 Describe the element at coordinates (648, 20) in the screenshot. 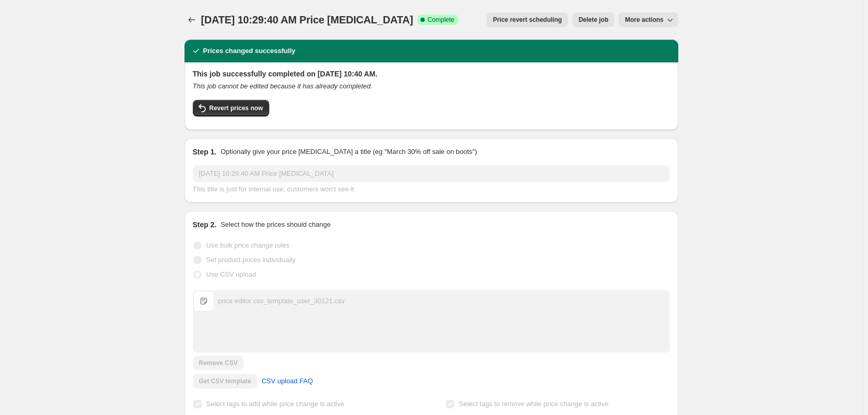

I see `button: More actions` at that location.